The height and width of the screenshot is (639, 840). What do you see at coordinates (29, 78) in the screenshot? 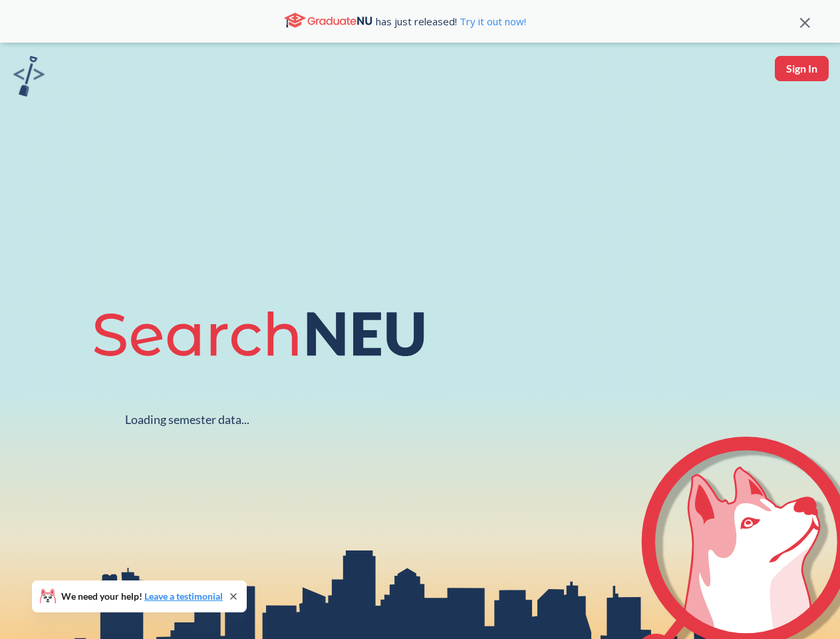
I see `a: sandbox logo` at bounding box center [29, 78].